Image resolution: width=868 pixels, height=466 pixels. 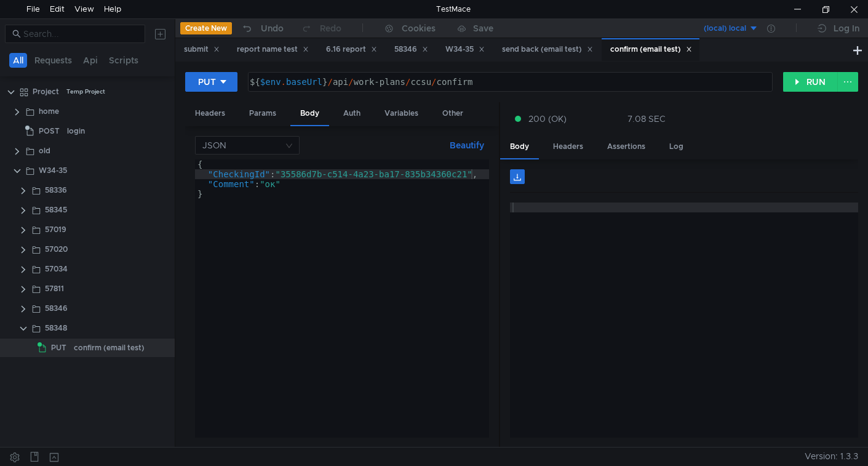 I want to click on div: Assertions, so click(x=626, y=146).